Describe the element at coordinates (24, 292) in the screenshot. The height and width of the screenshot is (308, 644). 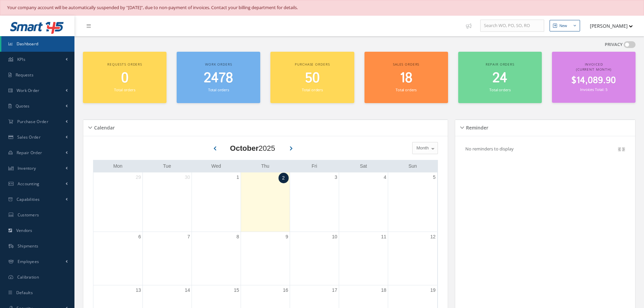
I see `span: Defaults` at that location.